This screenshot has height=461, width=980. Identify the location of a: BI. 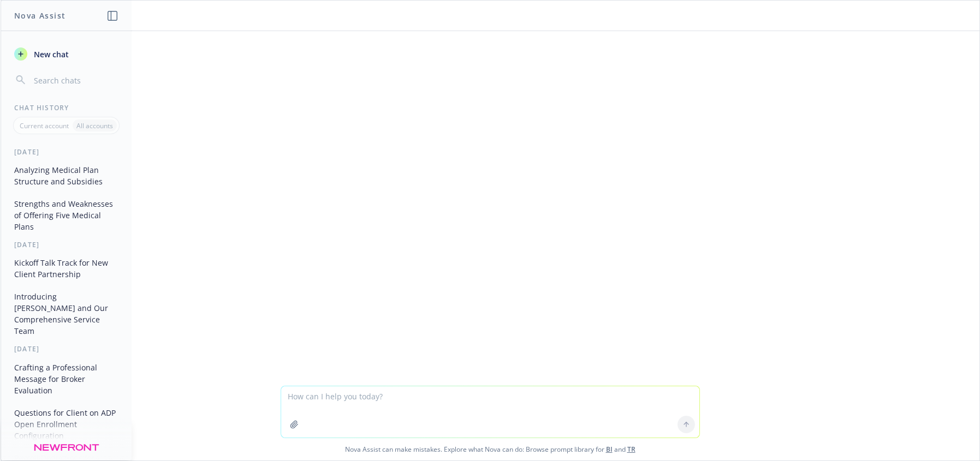
(609, 449).